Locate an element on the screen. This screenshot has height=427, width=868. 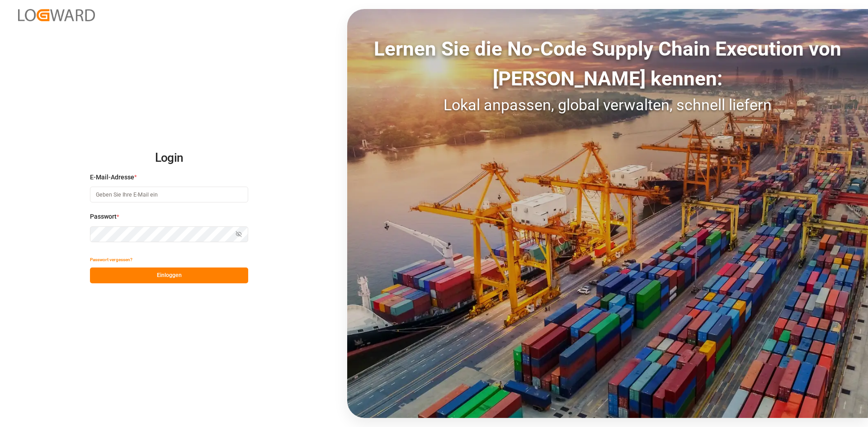
font: Passwort is located at coordinates (103, 216).